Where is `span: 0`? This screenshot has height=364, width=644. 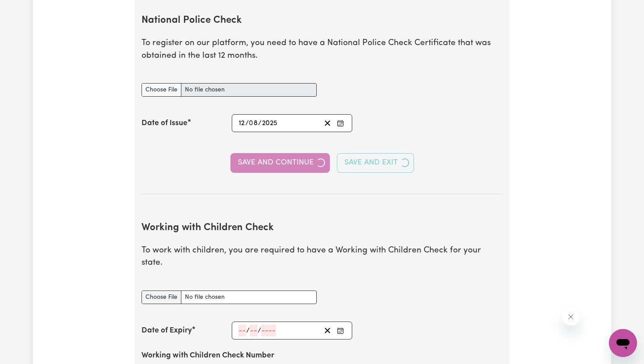 span: 0 is located at coordinates (251, 123).